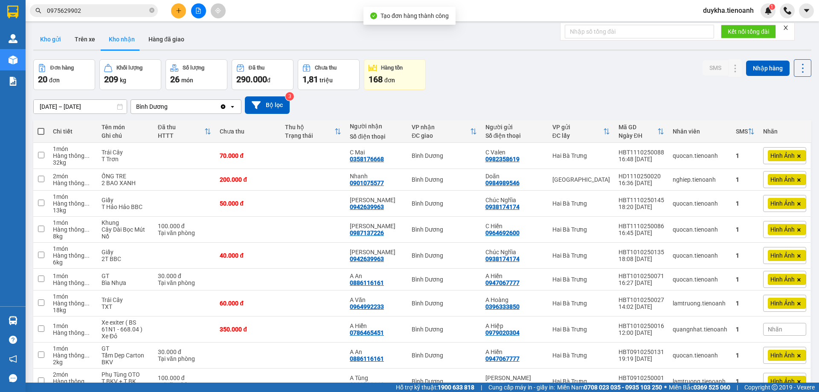 The image size is (819, 392). Describe the element at coordinates (641, 378) in the screenshot. I see `div: HBT0910250001` at that location.